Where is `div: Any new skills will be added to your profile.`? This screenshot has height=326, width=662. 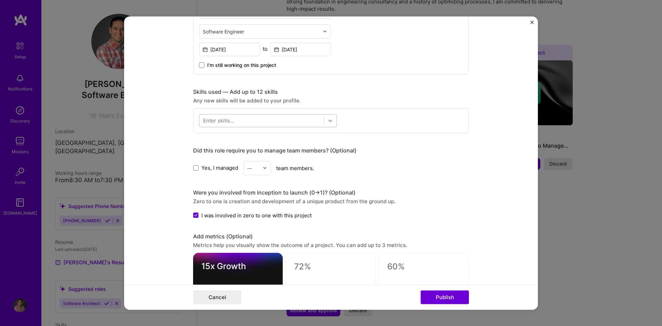
div: Any new skills will be added to your profile. is located at coordinates (331, 100).